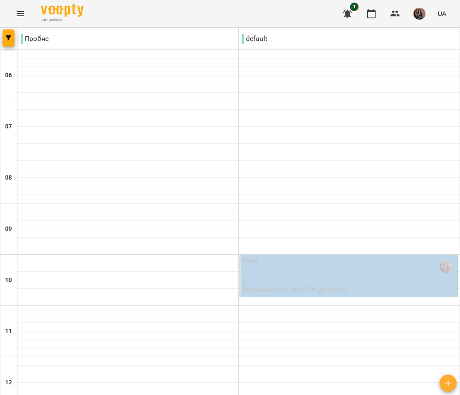  What do you see at coordinates (9, 229) in the screenshot?
I see `h6: 09` at bounding box center [9, 229].